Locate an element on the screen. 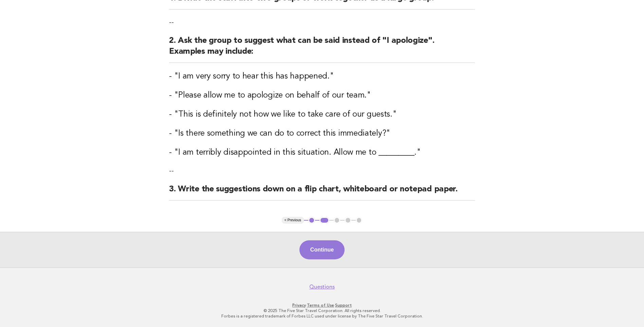  a: Terms of Use is located at coordinates (321, 305).